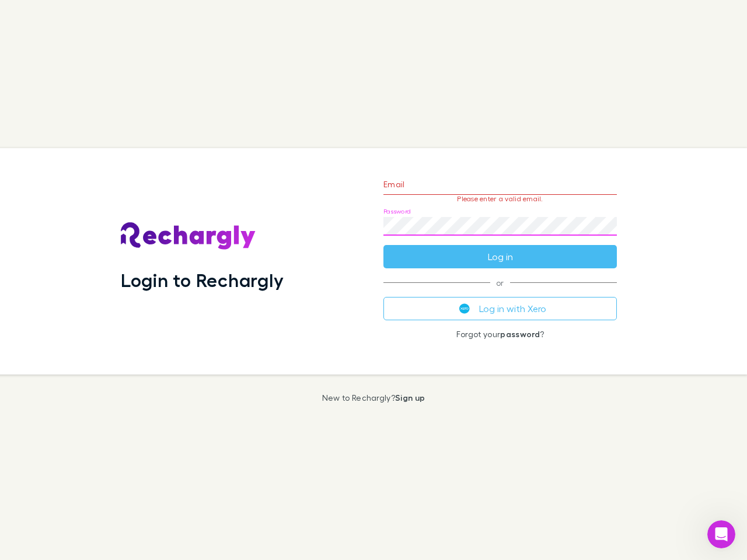 The image size is (747, 560). Describe the element at coordinates (500, 334) in the screenshot. I see `p: Forgot your ?` at that location.